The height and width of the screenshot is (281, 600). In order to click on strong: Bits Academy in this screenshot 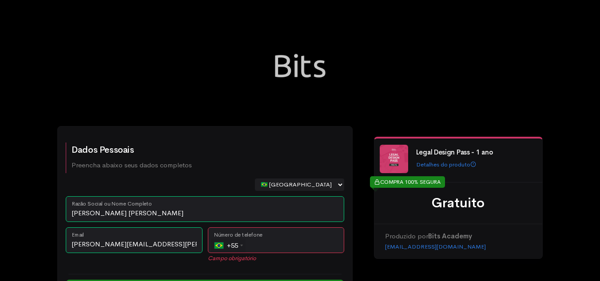, I will do `click(450, 236)`.